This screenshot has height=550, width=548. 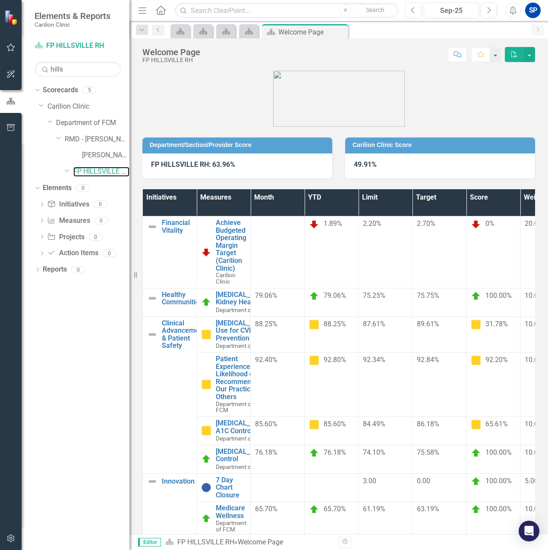 I want to click on a: Innovation, so click(x=178, y=482).